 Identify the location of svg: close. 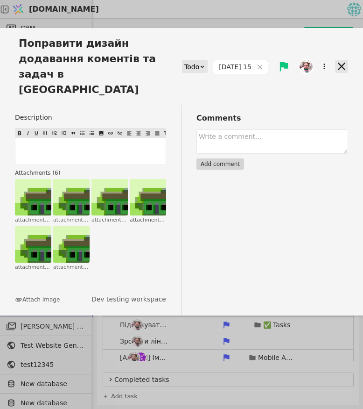
(260, 67).